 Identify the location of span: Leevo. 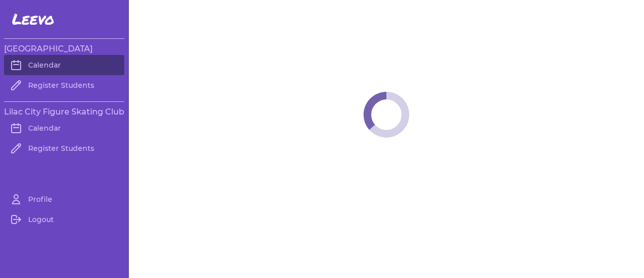
(33, 19).